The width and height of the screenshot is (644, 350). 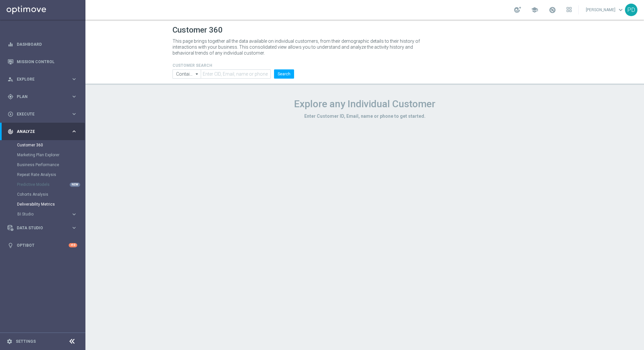 I want to click on i: track_changes, so click(x=10, y=132).